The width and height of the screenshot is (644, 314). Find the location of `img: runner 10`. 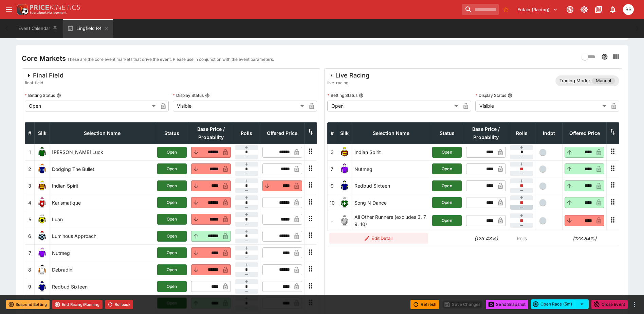

img: runner 10 is located at coordinates (345, 202).